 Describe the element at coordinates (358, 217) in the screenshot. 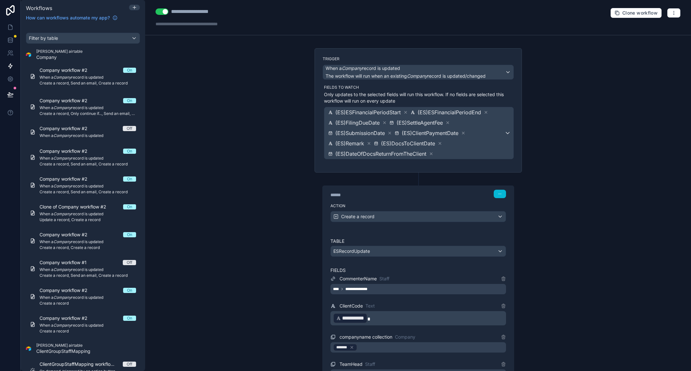

I see `span: Create a record` at that location.